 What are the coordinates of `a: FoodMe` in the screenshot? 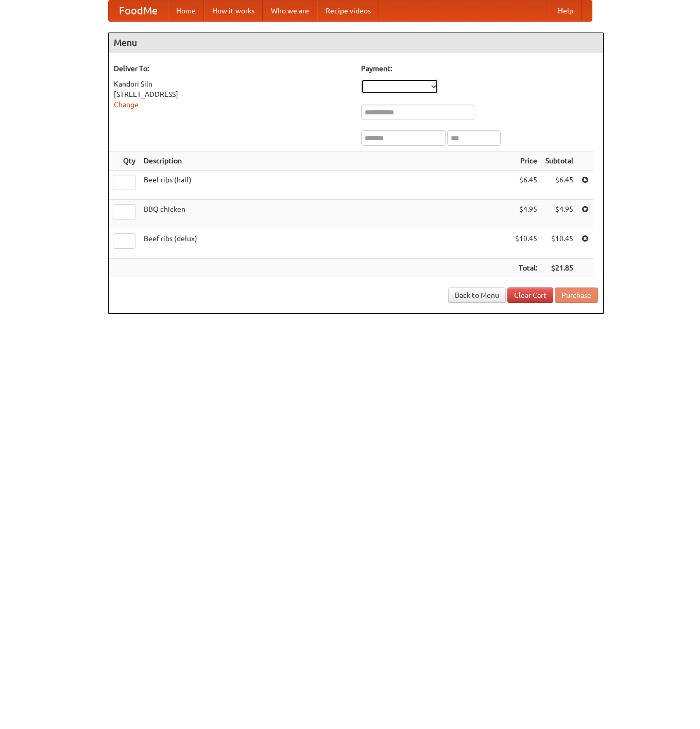 It's located at (138, 10).